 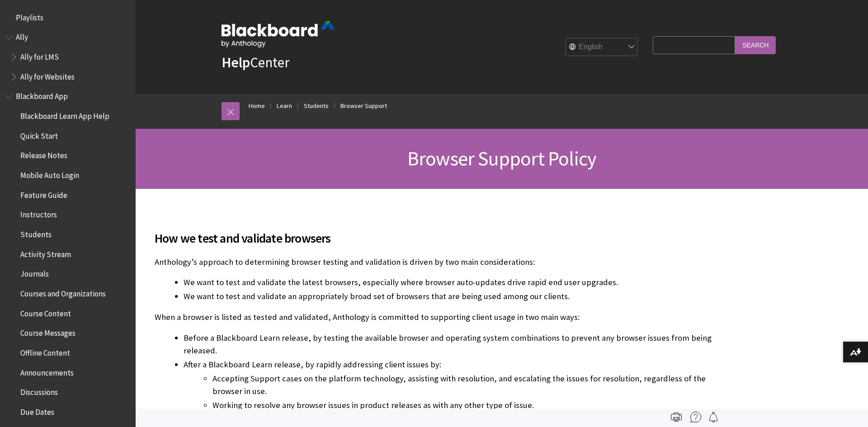 What do you see at coordinates (44, 193) in the screenshot?
I see `span: Feature Guide` at bounding box center [44, 193].